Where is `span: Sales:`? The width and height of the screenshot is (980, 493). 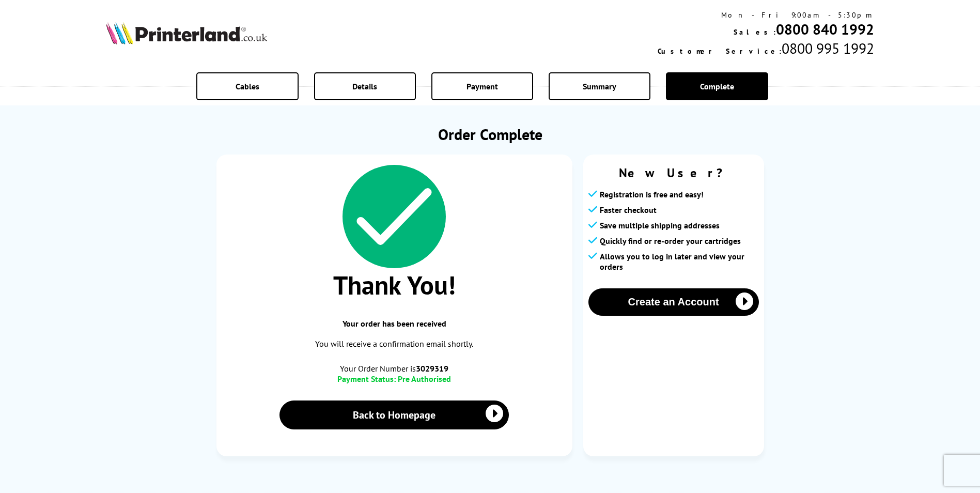
span: Sales: is located at coordinates (755, 32).